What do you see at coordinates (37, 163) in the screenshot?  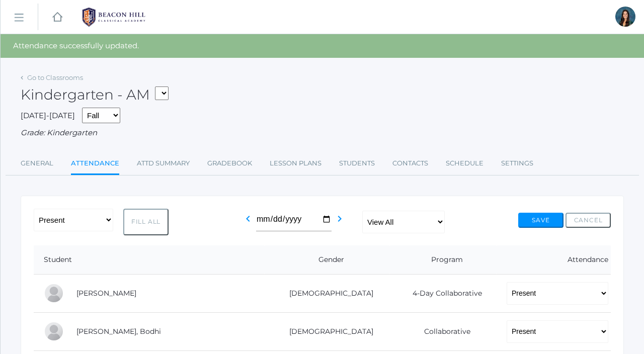 I see `a: General` at bounding box center [37, 163].